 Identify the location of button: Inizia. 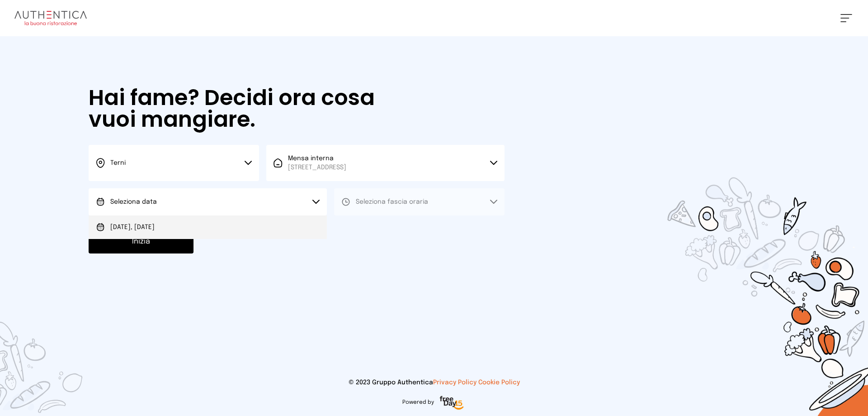
(141, 241).